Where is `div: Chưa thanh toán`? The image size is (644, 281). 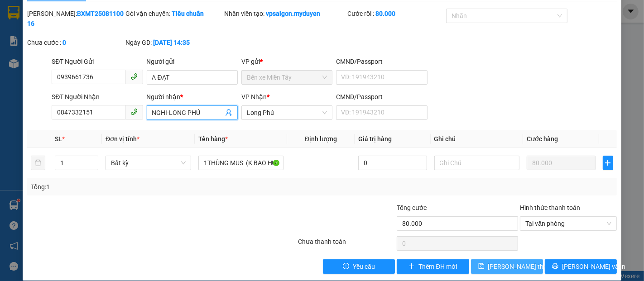 div: Chưa thanh toán is located at coordinates (347, 244).